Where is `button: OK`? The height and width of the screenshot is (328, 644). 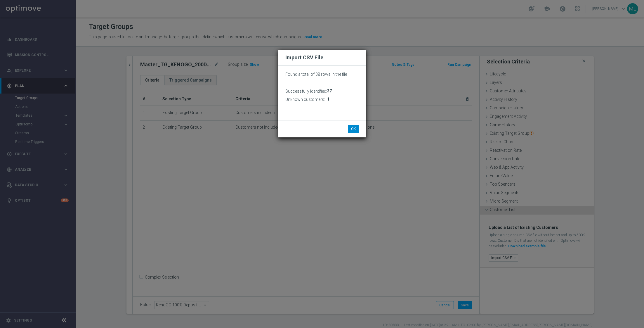 button: OK is located at coordinates (353, 129).